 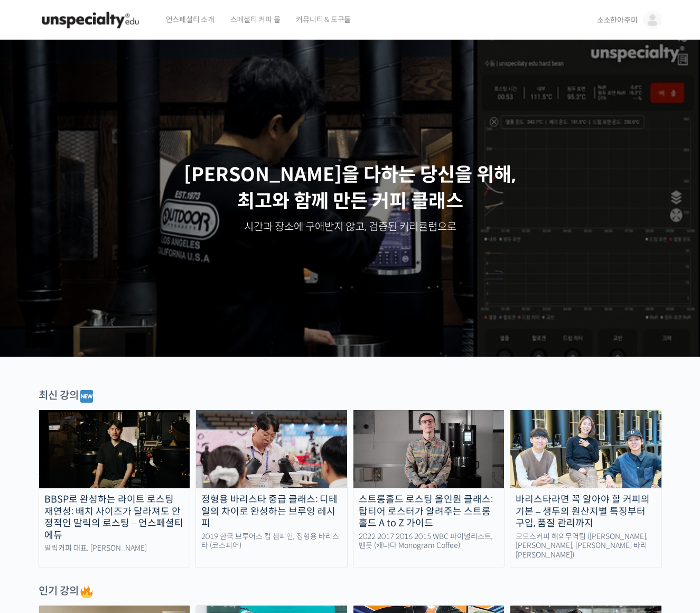 I want to click on span: 소소한아주미, so click(x=617, y=20).